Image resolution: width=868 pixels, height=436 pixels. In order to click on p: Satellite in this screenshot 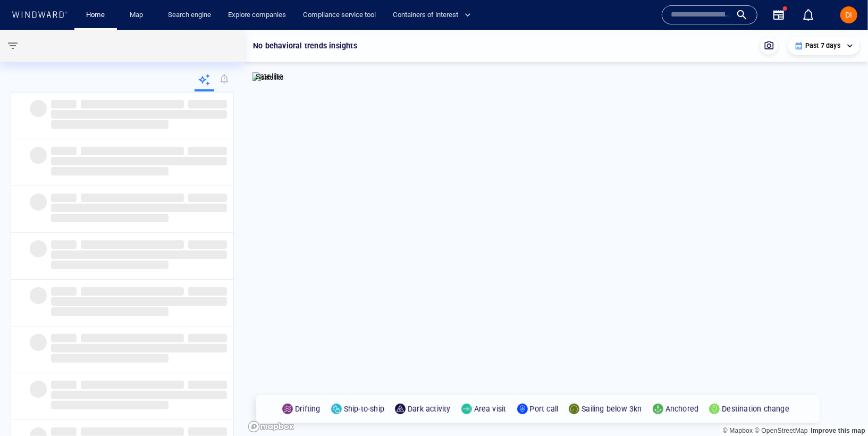, I will do `click(270, 77)`.